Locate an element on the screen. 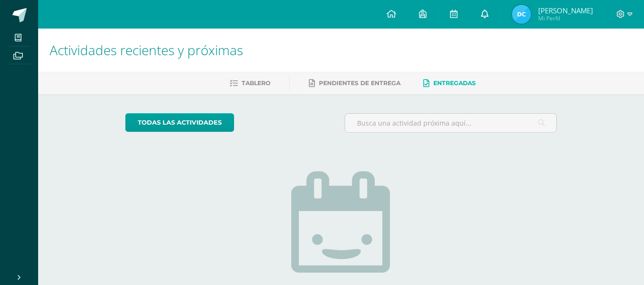  a: todas las Actividades is located at coordinates (180, 122).